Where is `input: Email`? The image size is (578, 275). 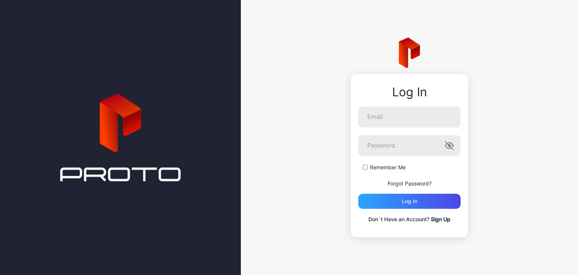 input: Email is located at coordinates (409, 117).